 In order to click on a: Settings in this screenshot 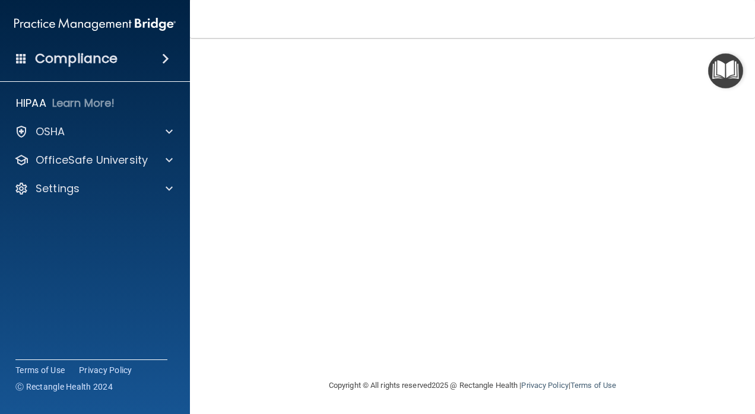, I will do `click(93, 189)`.